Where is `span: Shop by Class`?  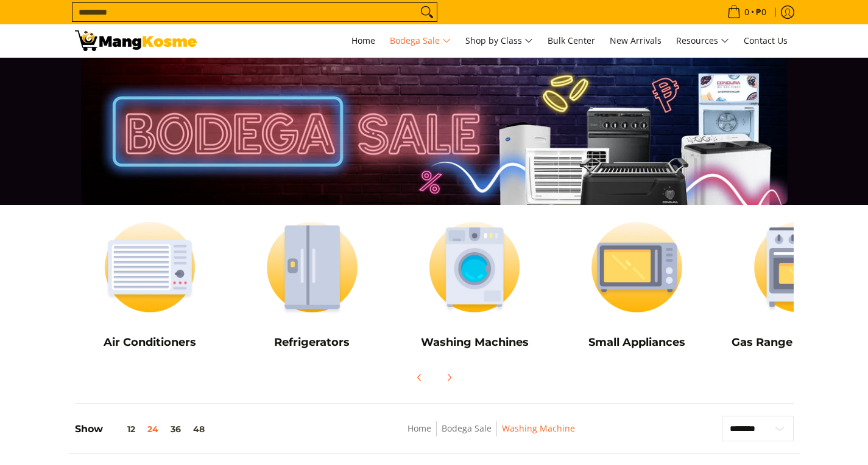
span: Shop by Class is located at coordinates (499, 40).